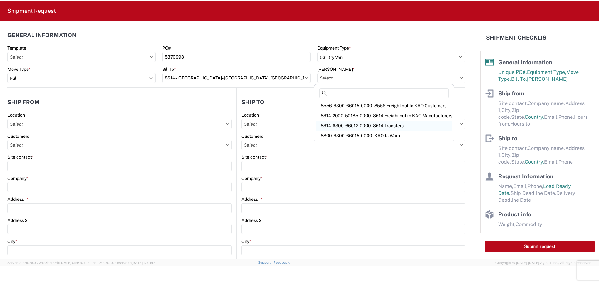  What do you see at coordinates (526, 176) in the screenshot?
I see `span: Request Information` at bounding box center [526, 176].